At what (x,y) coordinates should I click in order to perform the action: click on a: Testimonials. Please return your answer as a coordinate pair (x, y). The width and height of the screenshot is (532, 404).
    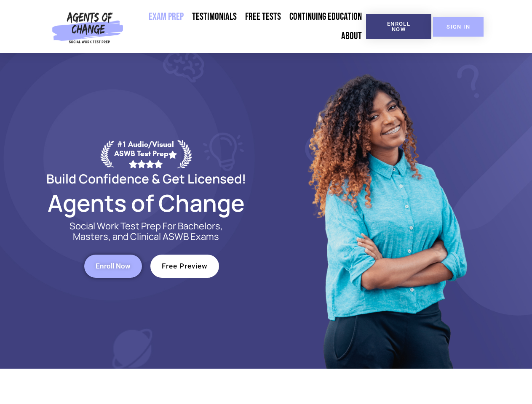
    Looking at the image, I should click on (215, 17).